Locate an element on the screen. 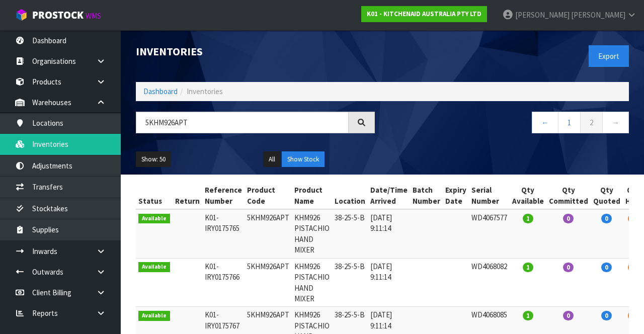 The image size is (644, 334). th: Return is located at coordinates (187, 196).